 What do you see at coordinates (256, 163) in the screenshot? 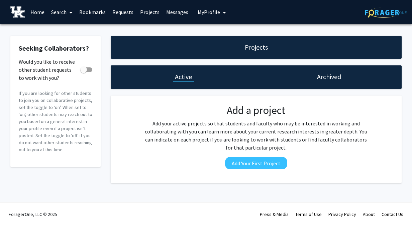
I see `button: Add Your First Project` at bounding box center [256, 163].